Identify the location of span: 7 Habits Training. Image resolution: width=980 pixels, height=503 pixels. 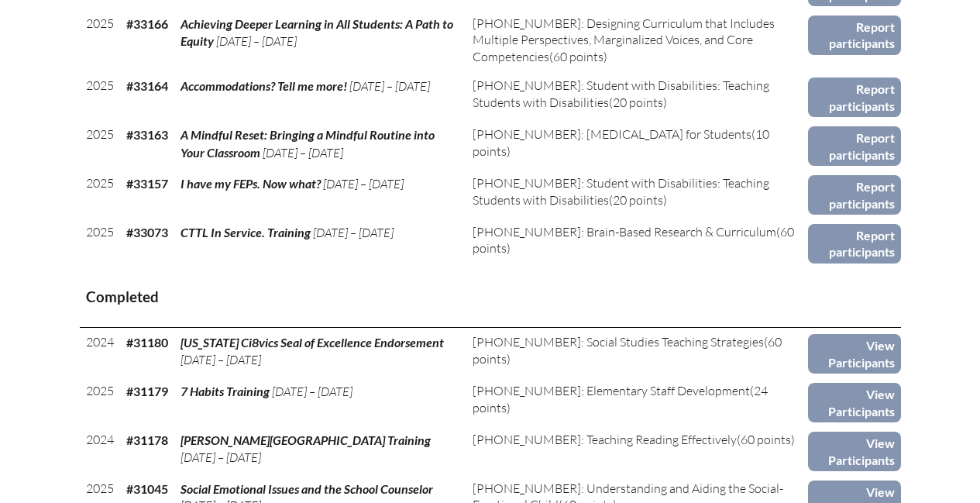
(225, 390).